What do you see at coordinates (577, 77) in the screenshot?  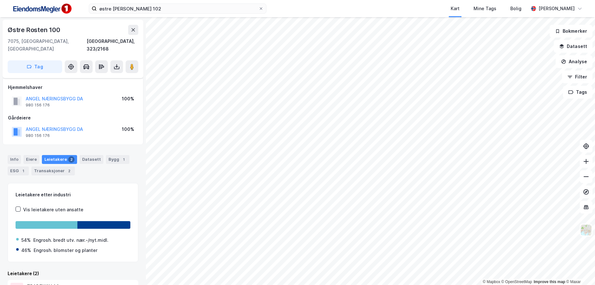 I see `button: Filter` at bounding box center [577, 77].